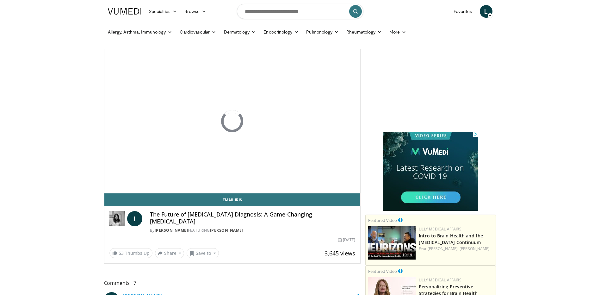  What do you see at coordinates (240, 32) in the screenshot?
I see `a: Dermatology` at bounding box center [240, 32].